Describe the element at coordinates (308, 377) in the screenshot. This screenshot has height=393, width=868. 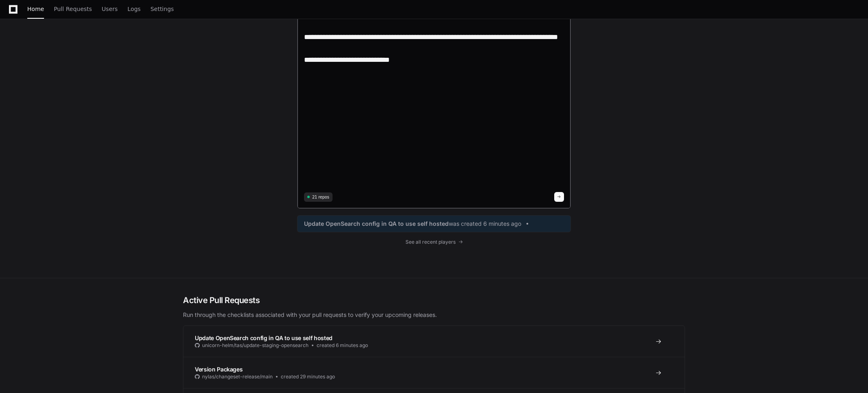
I see `span: created 29 minutes ago` at that location.